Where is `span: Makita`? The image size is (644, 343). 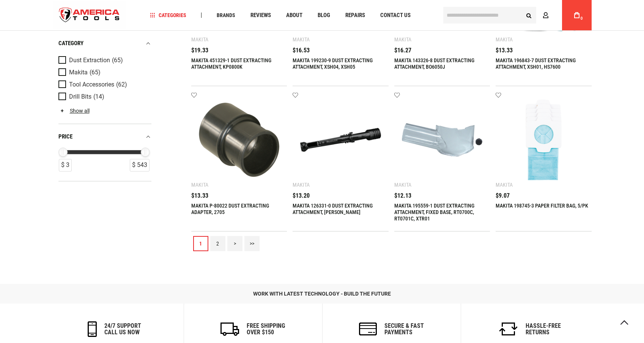
span: Makita is located at coordinates (78, 73).